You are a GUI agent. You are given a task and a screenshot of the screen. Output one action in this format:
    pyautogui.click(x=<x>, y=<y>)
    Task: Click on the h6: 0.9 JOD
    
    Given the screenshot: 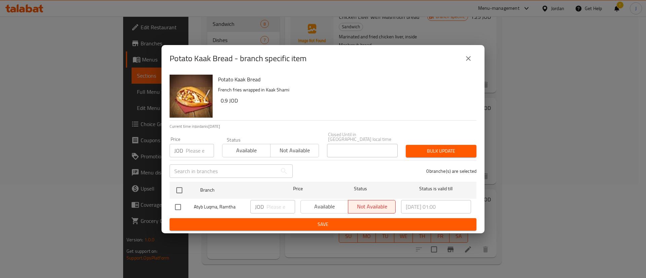 What is the action you would take?
    pyautogui.click(x=346, y=101)
    